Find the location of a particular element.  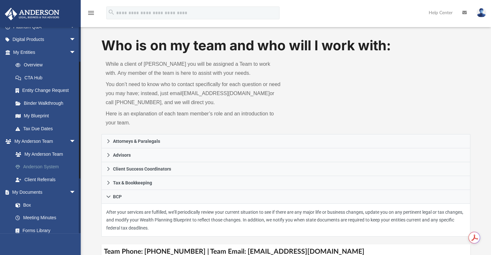

a: Entity Change Request is located at coordinates (47, 91).